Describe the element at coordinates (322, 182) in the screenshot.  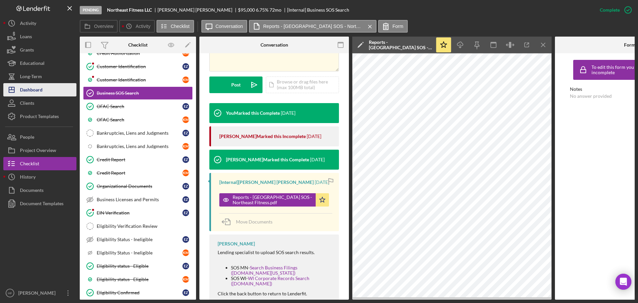
I see `time: 2025-07-31 18:44` at that location.